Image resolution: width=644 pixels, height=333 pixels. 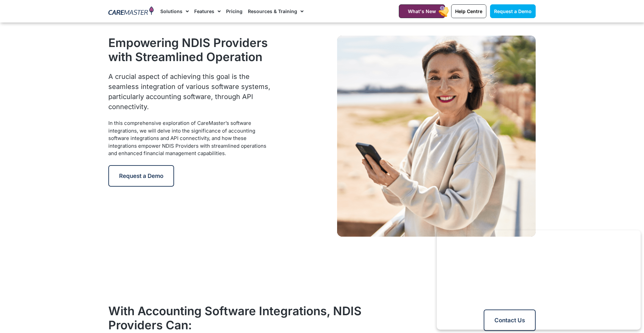 What do you see at coordinates (422, 11) in the screenshot?
I see `a: What's New` at bounding box center [422, 11].